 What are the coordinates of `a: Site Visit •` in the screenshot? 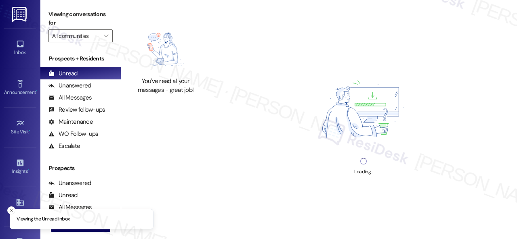 It's located at (20, 128).